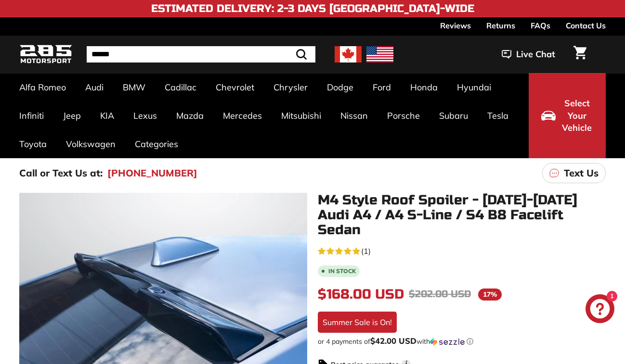 The image size is (625, 364). I want to click on inbox-online-store-chat: Shopify online store chat, so click(600, 310).